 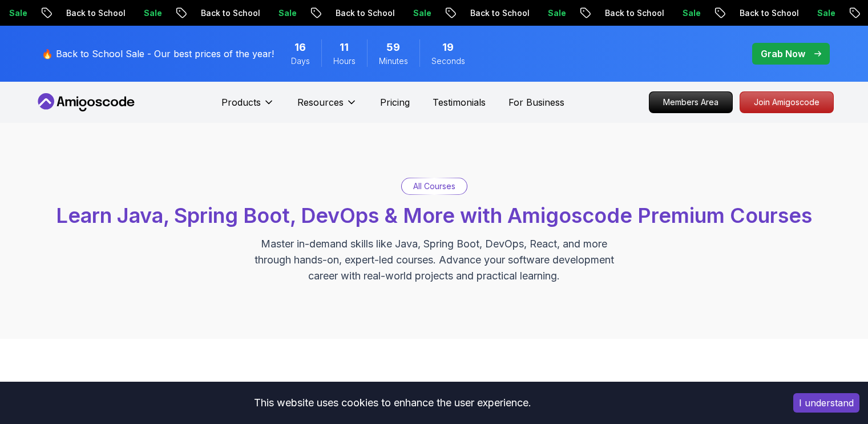 I want to click on span: Days, so click(x=300, y=61).